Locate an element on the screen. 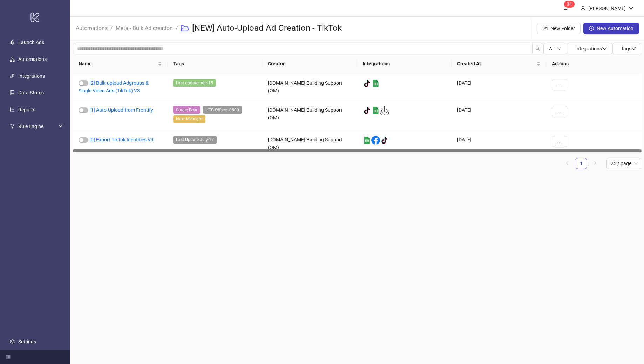 The image size is (644, 364). th: Name is located at coordinates (121, 64).